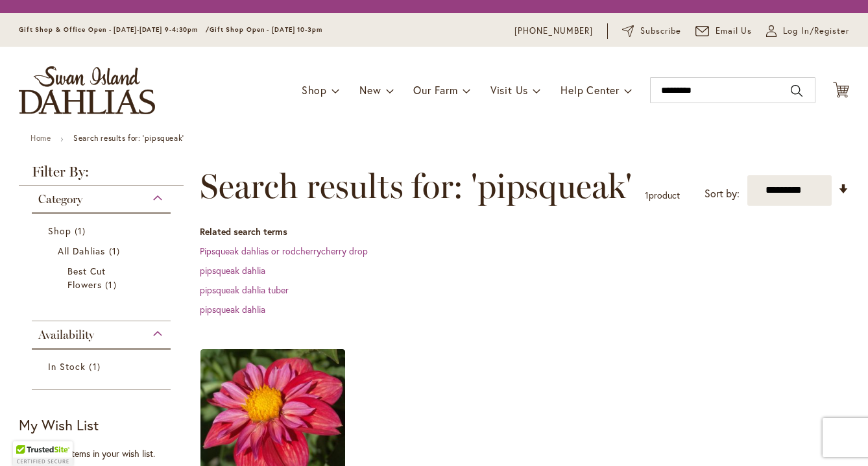  What do you see at coordinates (370, 90) in the screenshot?
I see `span: New` at bounding box center [370, 90].